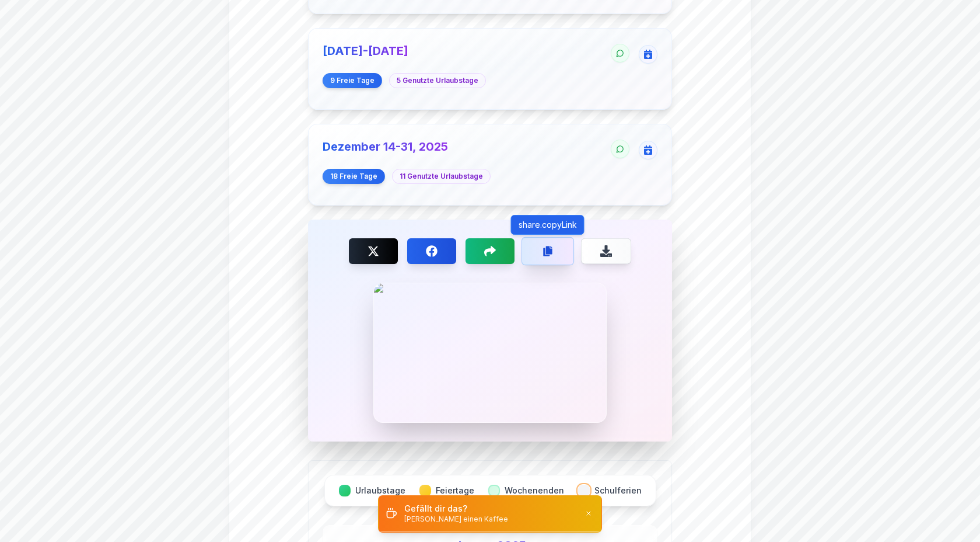  What do you see at coordinates (548, 225) in the screenshot?
I see `div: share.copyLink` at bounding box center [548, 225].